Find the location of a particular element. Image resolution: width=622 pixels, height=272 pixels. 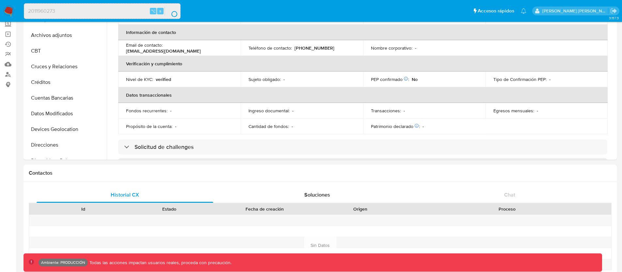

div: Estado is located at coordinates (169, 209).